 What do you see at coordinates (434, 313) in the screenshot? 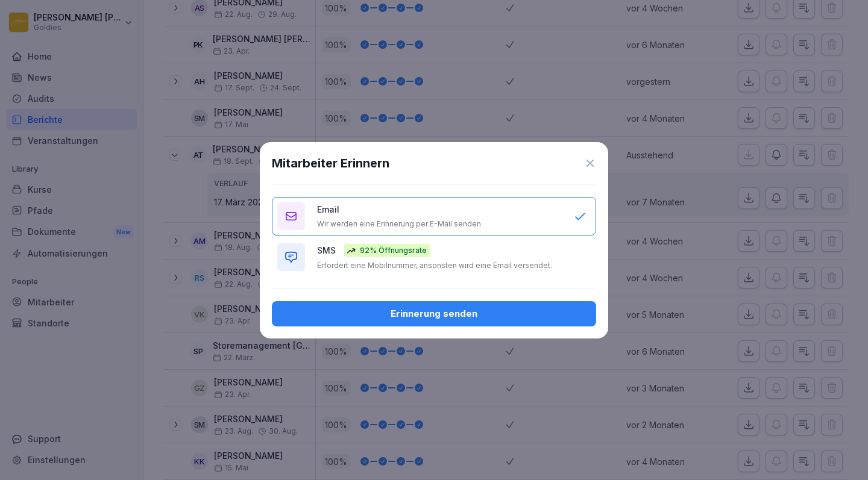
I see `div: Erinnerung senden` at bounding box center [434, 313].